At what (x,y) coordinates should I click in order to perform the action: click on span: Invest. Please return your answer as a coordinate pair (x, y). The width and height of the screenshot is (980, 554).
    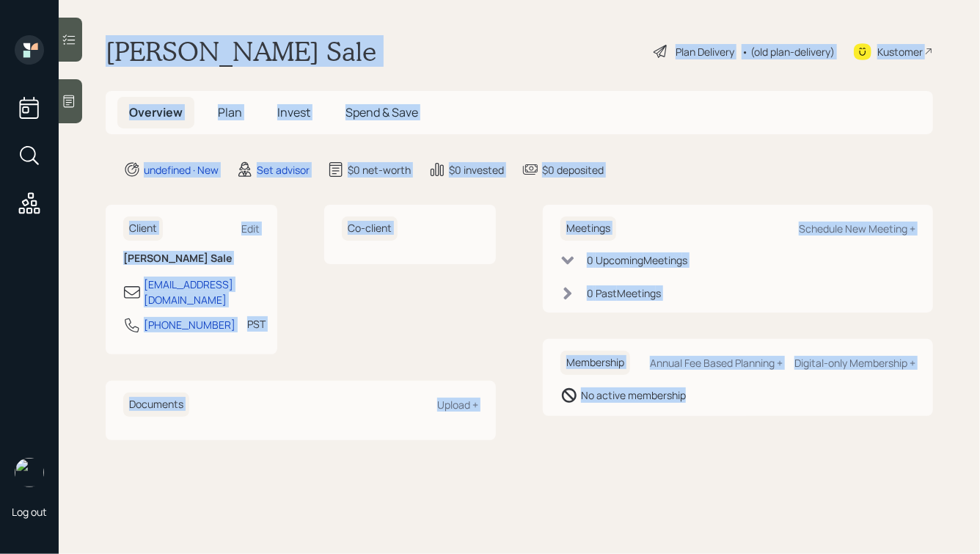
    Looking at the image, I should click on (293, 112).